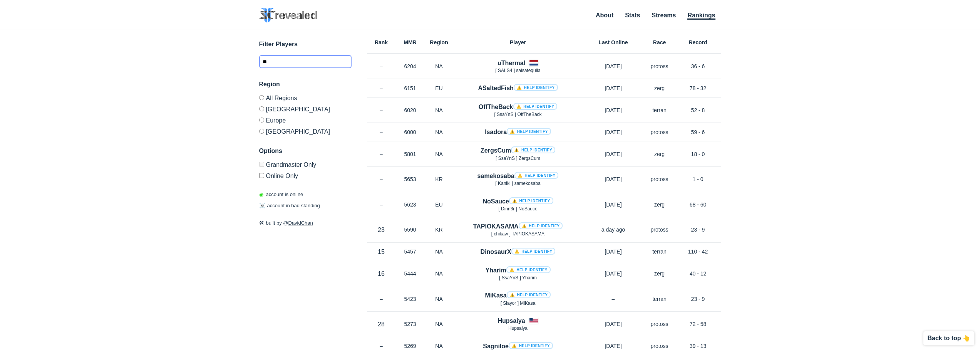 The width and height of the screenshot is (980, 351). What do you see at coordinates (288, 15) in the screenshot?
I see `img: SC2 Revealed` at bounding box center [288, 15].